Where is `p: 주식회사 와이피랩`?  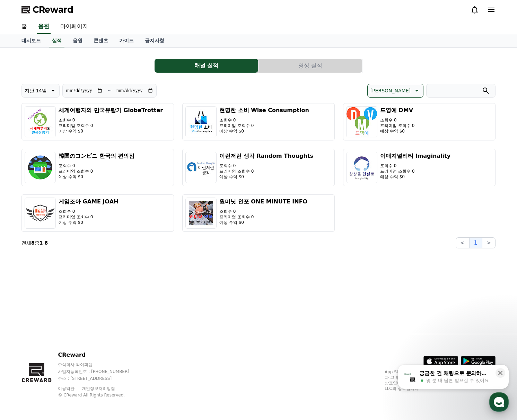
p: 주식회사 와이피랩 is located at coordinates (100, 365).